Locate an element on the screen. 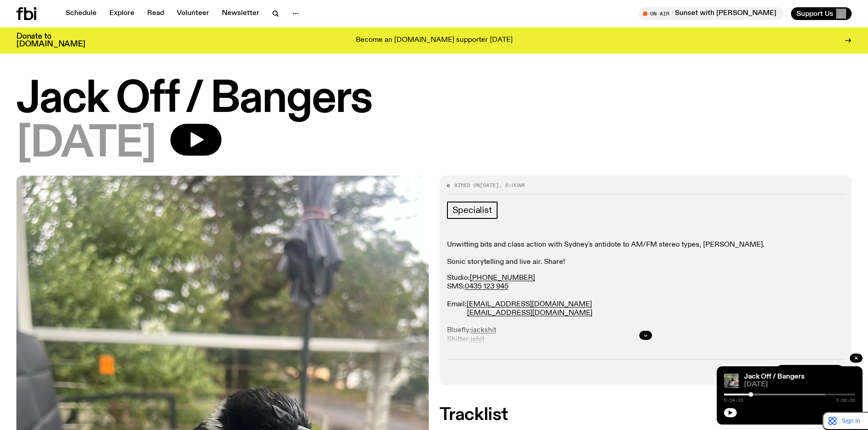  span: 0:24:35 is located at coordinates (733, 401).